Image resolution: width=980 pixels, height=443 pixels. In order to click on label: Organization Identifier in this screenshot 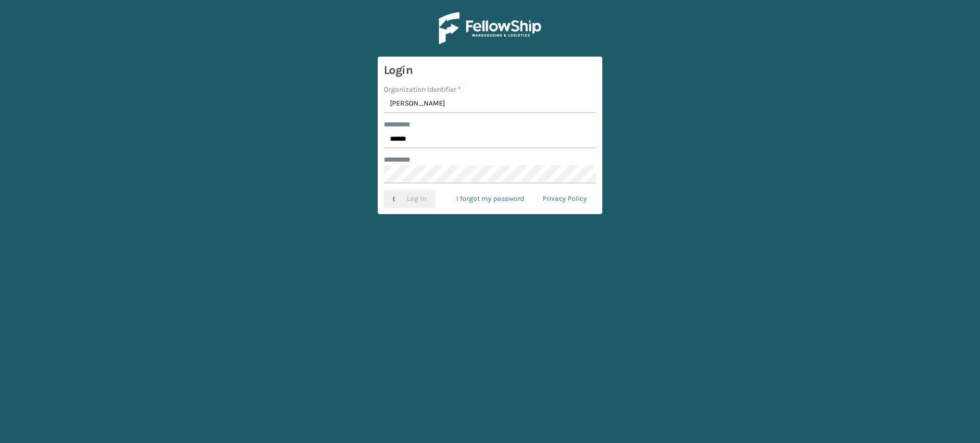, I will do `click(422, 89)`.